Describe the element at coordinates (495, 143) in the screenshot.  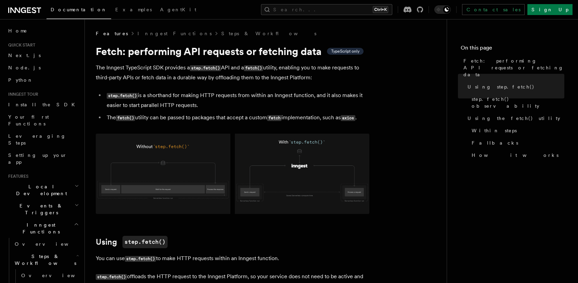
I see `span: Fallbacks` at that location.